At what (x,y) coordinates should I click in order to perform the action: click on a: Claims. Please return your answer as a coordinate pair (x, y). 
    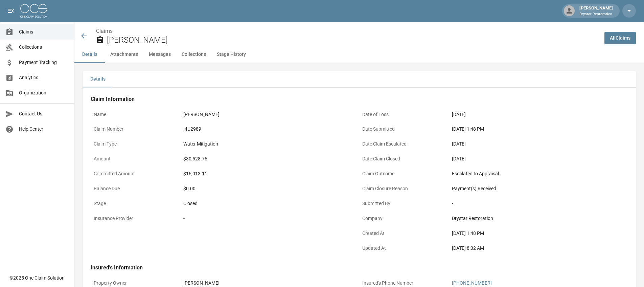
    Looking at the image, I should click on (104, 31).